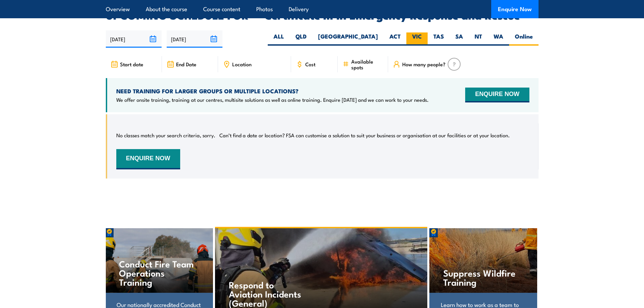 The image size is (644, 308). I want to click on label: VIC, so click(417, 39).